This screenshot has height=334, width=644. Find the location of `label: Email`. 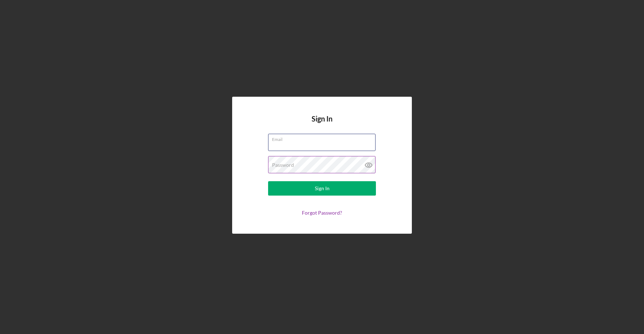

label: Email is located at coordinates (324, 138).